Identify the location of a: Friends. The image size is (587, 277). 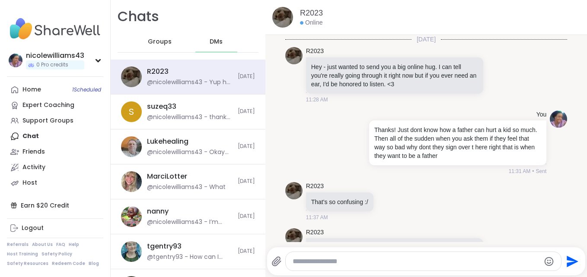
(55, 152).